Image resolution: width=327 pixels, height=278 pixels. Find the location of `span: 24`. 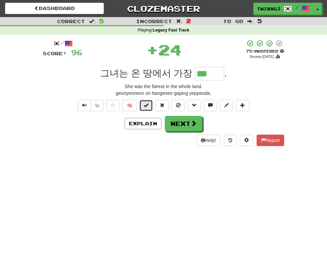

span: 24 is located at coordinates (170, 50).